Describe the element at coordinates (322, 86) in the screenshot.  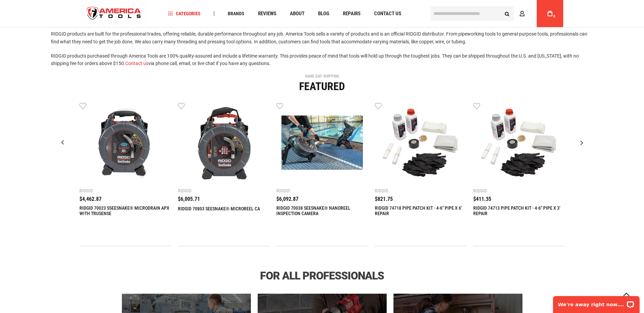
I see `div: Featured` at that location.